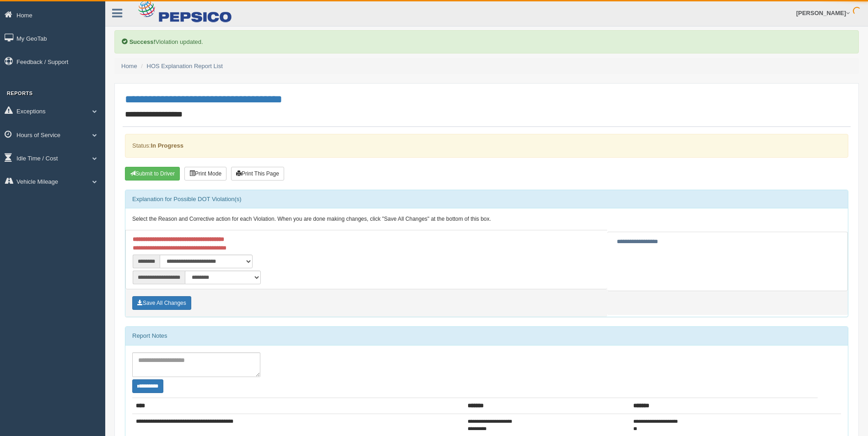 The width and height of the screenshot is (868, 436). I want to click on button: Save, so click(161, 303).